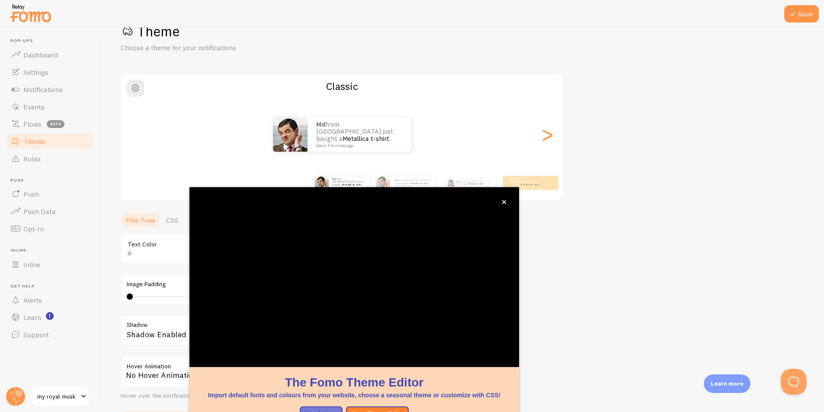 The width and height of the screenshot is (824, 412). Describe the element at coordinates (58, 396) in the screenshot. I see `span: my royal musk` at that location.